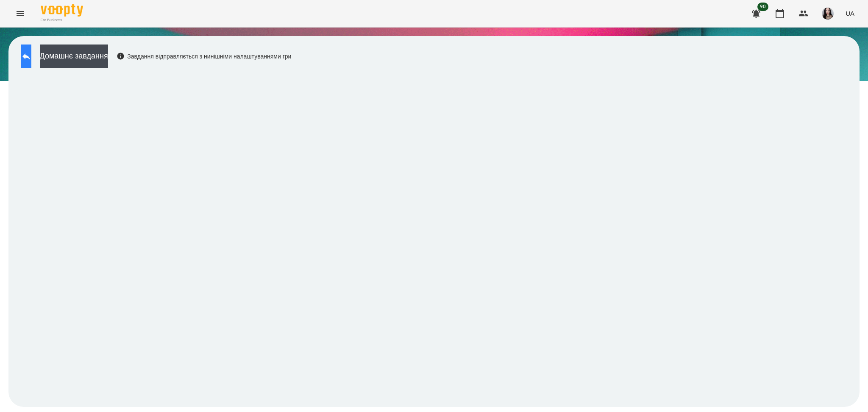 The image size is (868, 412). What do you see at coordinates (74, 56) in the screenshot?
I see `button: Домашнє завдання` at bounding box center [74, 56].